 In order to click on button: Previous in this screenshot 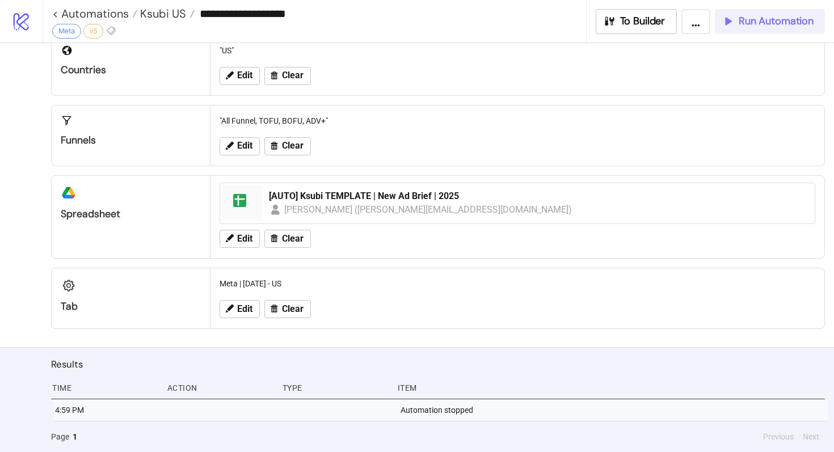, I will do `click(778, 437)`.